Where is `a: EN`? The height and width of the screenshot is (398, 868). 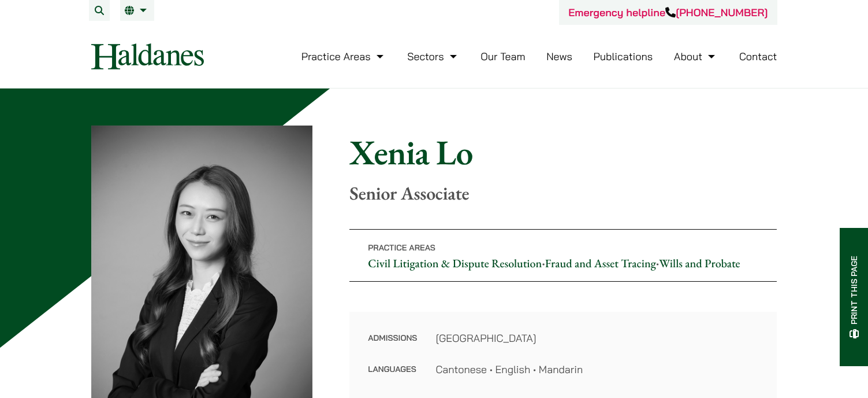 a: EN is located at coordinates (136, 11).